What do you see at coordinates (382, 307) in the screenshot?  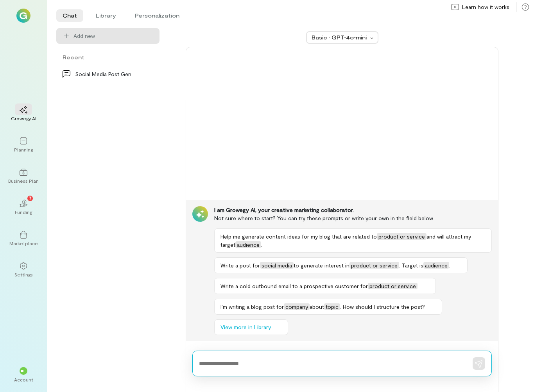 I see `span: . How should I structure the post?` at bounding box center [382, 307].